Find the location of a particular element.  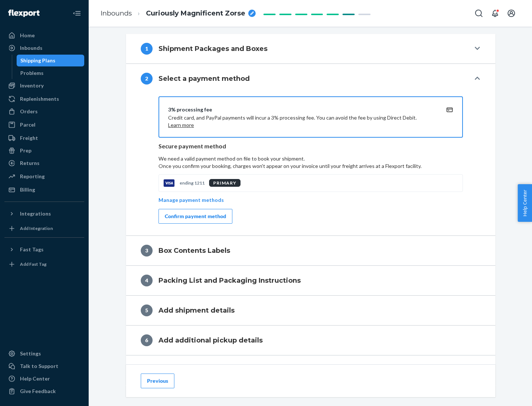

button: Open notifications is located at coordinates (495, 14).